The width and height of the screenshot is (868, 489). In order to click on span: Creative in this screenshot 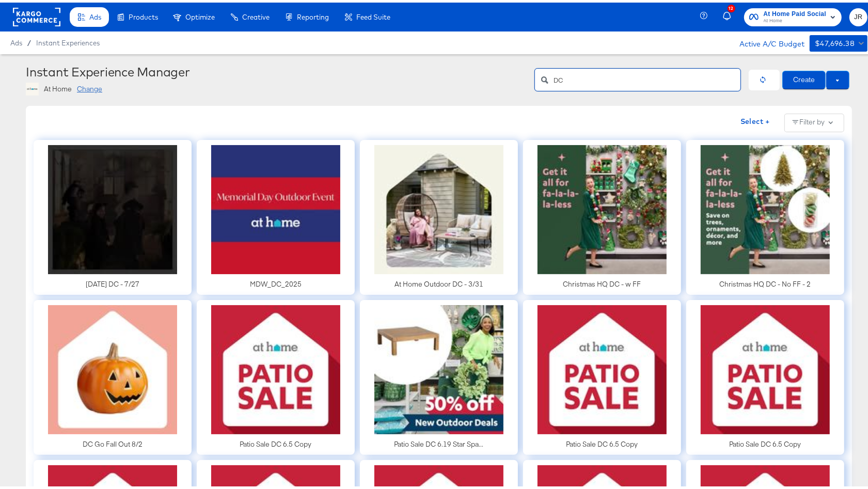, I will do `click(255, 14)`.